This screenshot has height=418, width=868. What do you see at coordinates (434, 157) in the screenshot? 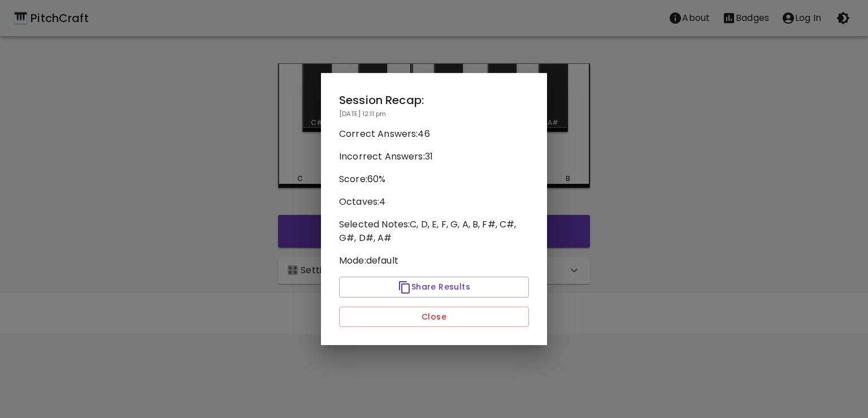
I see `p: Incorrect Answers: 31` at bounding box center [434, 157].